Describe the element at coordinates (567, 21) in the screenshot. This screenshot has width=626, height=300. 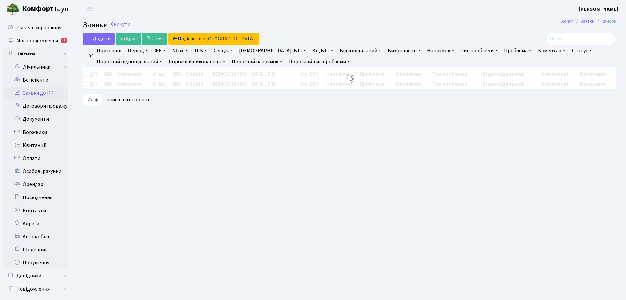
I see `a: Admin` at that location.